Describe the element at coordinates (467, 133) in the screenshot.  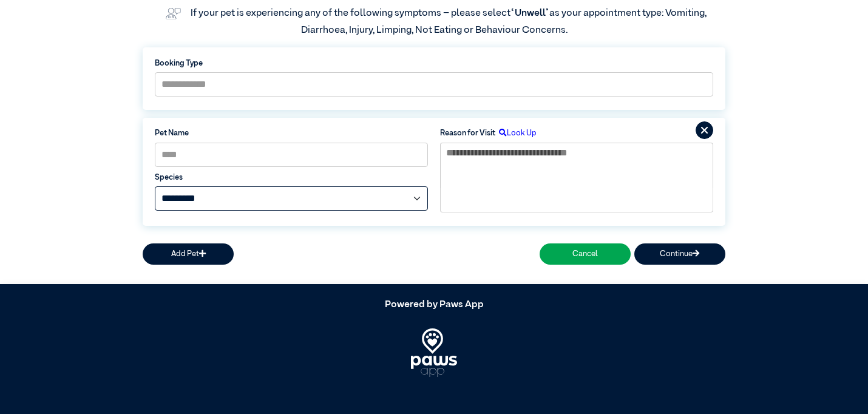
I see `label: Reason for Visit` at that location.